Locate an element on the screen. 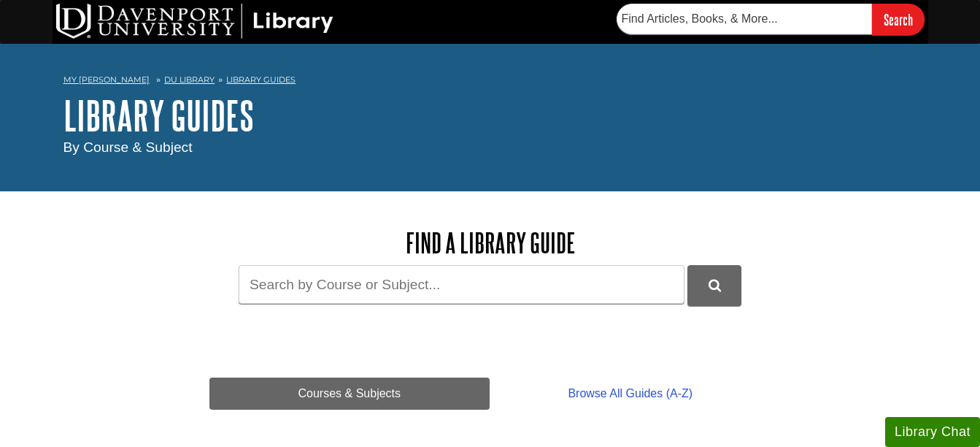 Image resolution: width=980 pixels, height=447 pixels. h2: Find a Library Guide is located at coordinates (490, 242).